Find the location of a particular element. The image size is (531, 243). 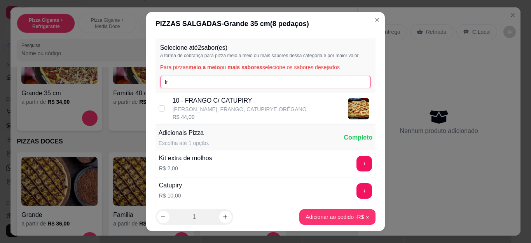

div: Catupiry is located at coordinates (171, 185).